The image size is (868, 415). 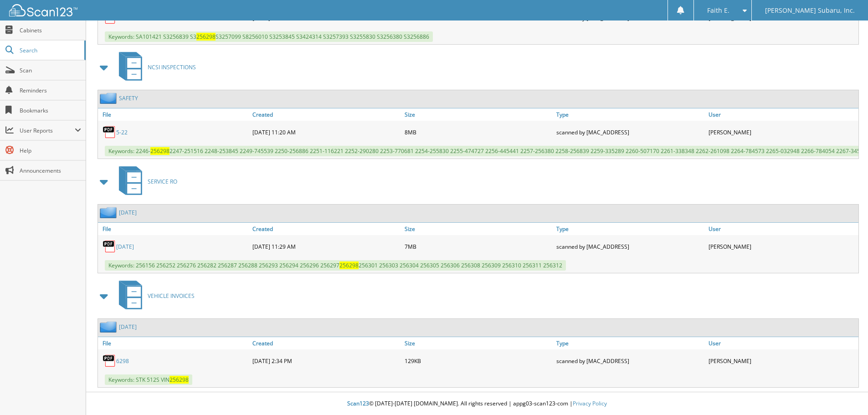 I want to click on span: Help, so click(x=50, y=151).